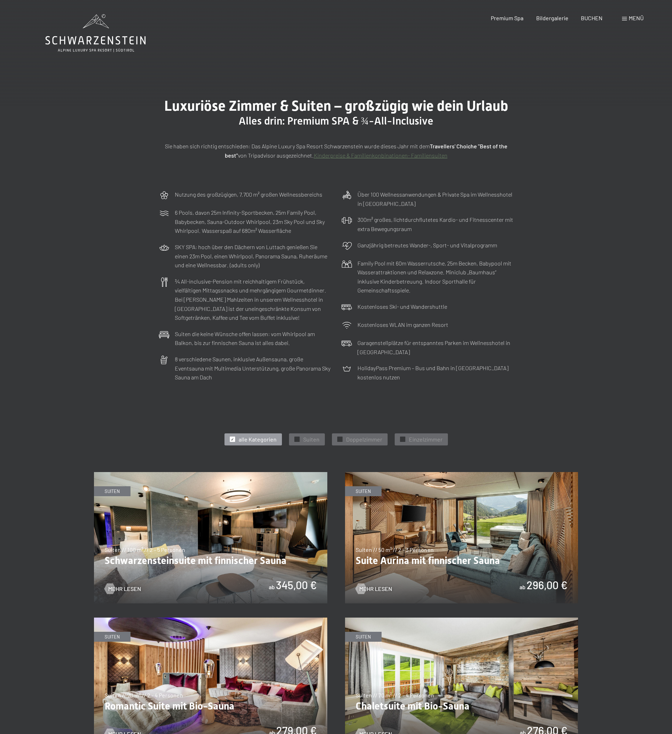 This screenshot has width=672, height=734. What do you see at coordinates (253, 300) in the screenshot?
I see `p: ¾ All-inclusive-Pension mit reichhaltigem Frühstück, vielfältigen Mittagssnacks und mehrgängigem ...` at bounding box center [253, 300].